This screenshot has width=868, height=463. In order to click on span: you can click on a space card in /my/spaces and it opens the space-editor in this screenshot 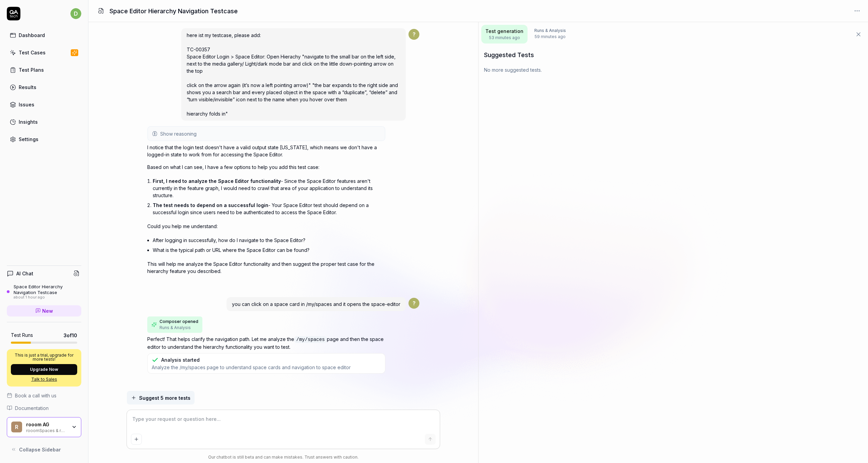, I will do `click(316, 304)`.